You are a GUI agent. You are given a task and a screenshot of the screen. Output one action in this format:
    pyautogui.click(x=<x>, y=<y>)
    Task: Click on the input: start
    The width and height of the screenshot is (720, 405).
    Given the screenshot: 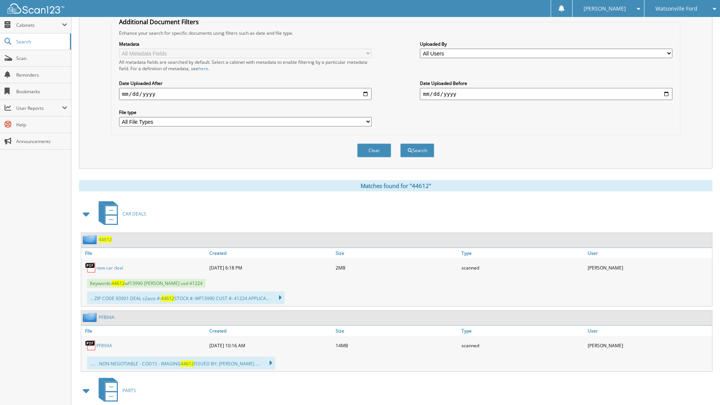 What is the action you would take?
    pyautogui.click(x=245, y=94)
    